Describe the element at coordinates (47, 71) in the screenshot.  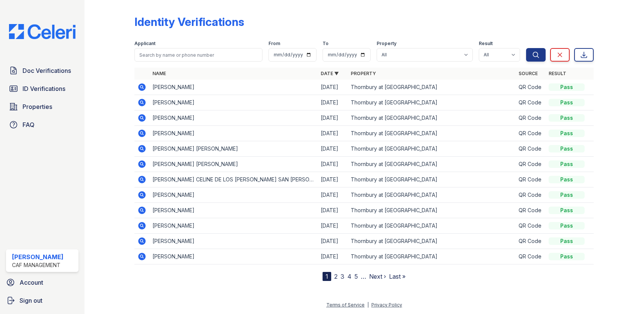
I see `span: Doc Verifications` at that location.